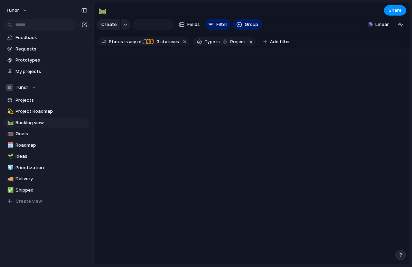  What do you see at coordinates (47, 111) in the screenshot?
I see `div: 💫Project Roadmap` at bounding box center [47, 111].